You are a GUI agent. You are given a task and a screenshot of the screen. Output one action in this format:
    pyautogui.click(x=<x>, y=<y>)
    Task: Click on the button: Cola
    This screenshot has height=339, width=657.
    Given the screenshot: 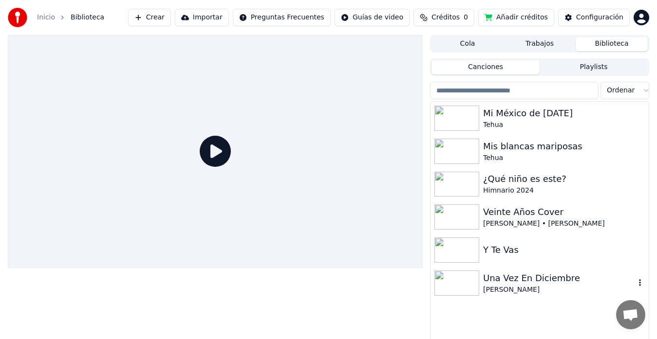 What is the action you would take?
    pyautogui.click(x=467, y=44)
    